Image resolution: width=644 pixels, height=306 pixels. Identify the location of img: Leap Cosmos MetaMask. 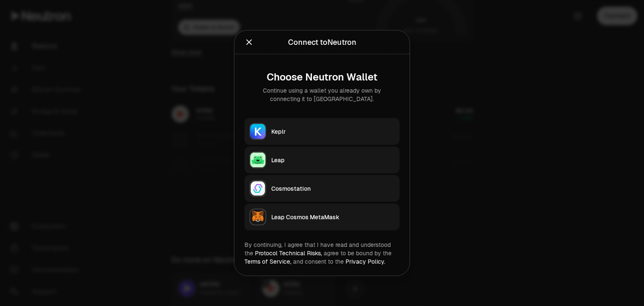
(258, 217).